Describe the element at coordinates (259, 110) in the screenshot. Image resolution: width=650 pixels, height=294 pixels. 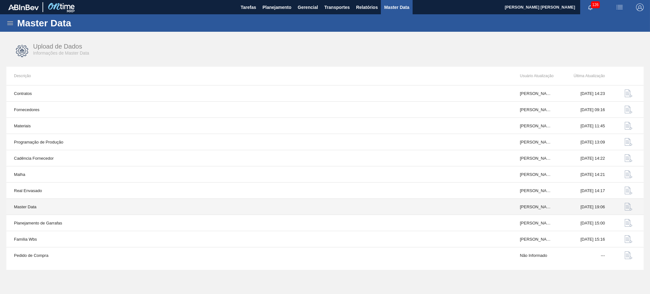
I see `td: Fornecedores` at that location.